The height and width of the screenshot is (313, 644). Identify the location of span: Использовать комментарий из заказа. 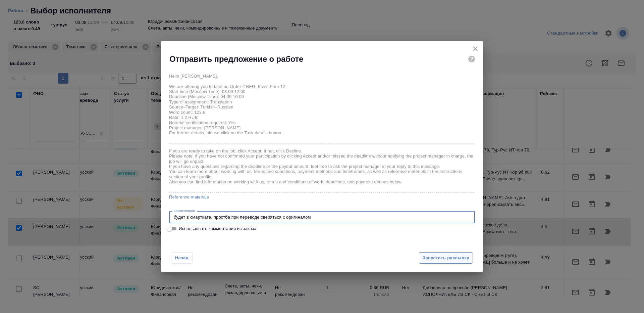
(217, 228).